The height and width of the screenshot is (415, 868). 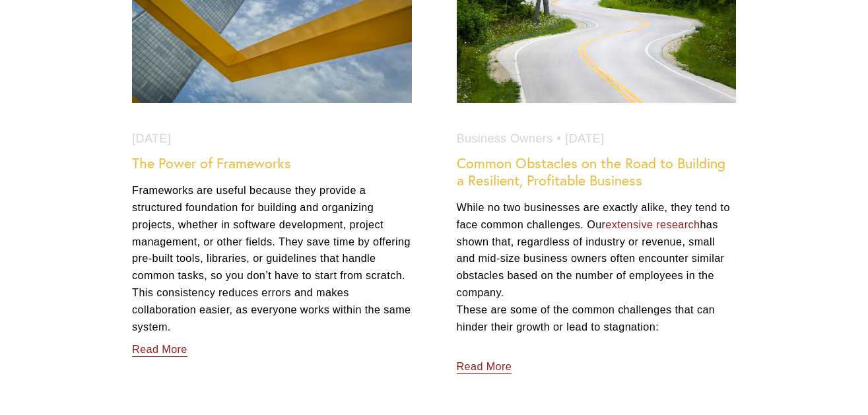 I want to click on p: While no two businesses are exactly alike, they tend to face common challenges. Our has shown tha..., so click(x=596, y=251).